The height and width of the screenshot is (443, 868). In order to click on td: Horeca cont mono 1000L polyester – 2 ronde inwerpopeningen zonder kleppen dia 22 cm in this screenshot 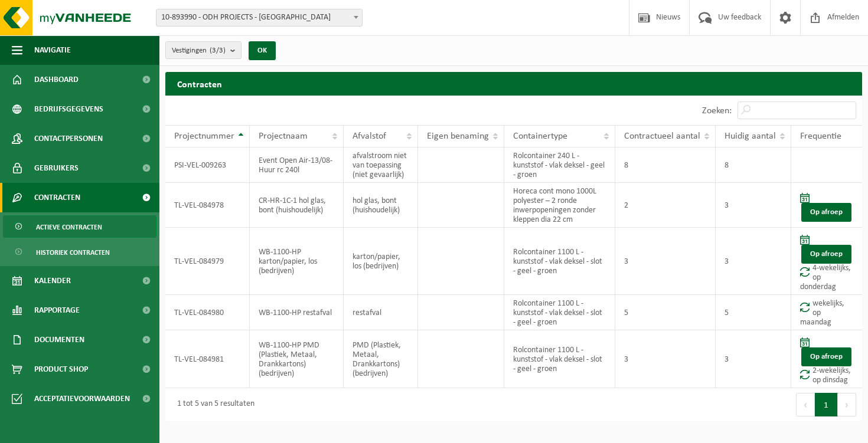, I will do `click(560, 205)`.